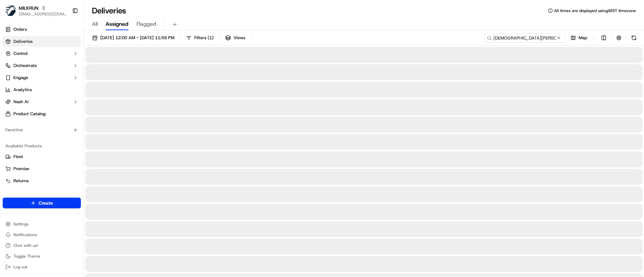 The image size is (644, 277). What do you see at coordinates (634, 38) in the screenshot?
I see `button: Refresh` at bounding box center [634, 38].